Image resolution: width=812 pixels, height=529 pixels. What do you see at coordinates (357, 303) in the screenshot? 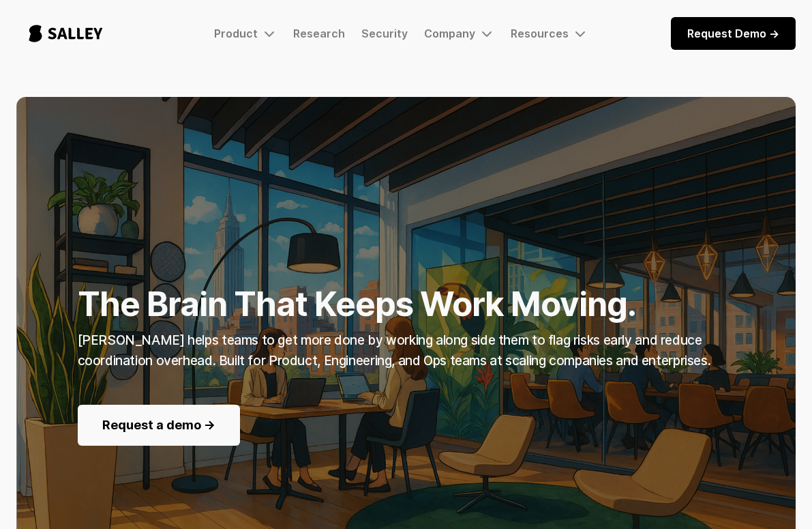
I see `strong: The Brain That Keeps Work Moving.` at bounding box center [357, 303].